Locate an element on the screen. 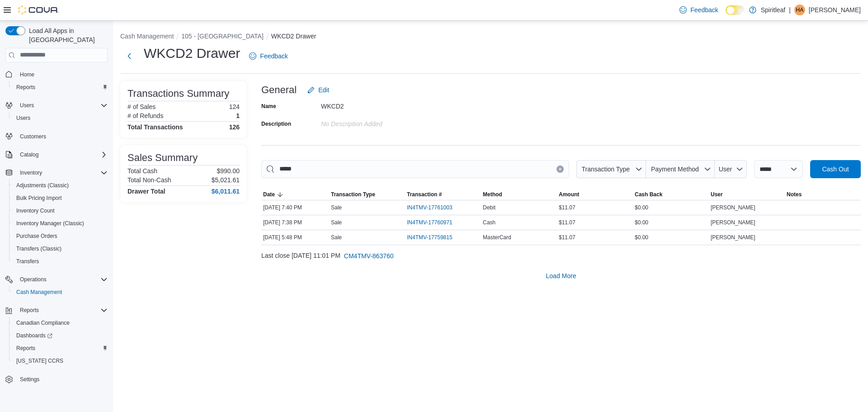 This screenshot has height=412, width=868. h4: Total Transactions is located at coordinates (155, 127).